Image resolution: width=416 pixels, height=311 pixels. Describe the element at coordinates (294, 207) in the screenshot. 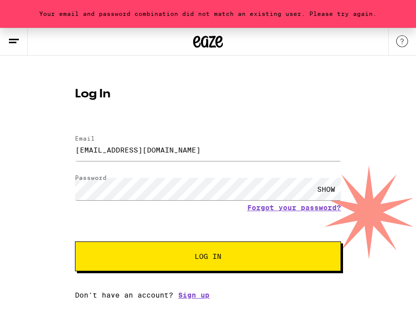

I see `a: Forgot your password?` at that location.